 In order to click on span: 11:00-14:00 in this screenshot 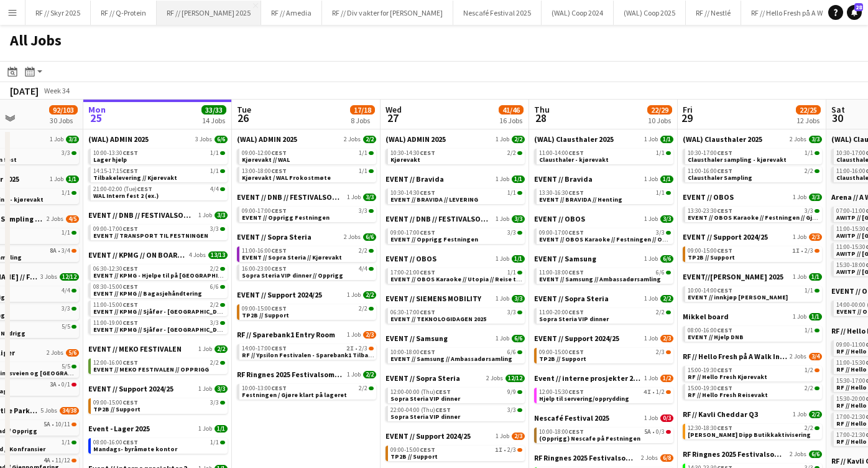, I will do `click(562, 153)`.